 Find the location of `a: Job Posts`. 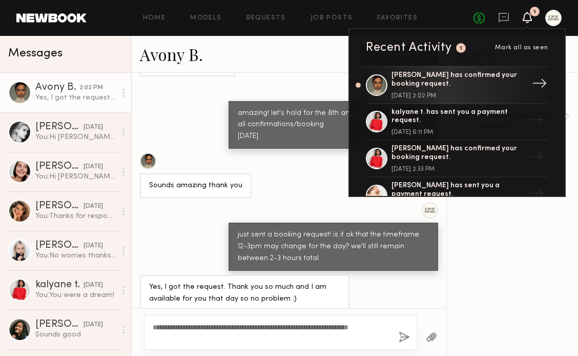

a: Job Posts is located at coordinates (331, 18).